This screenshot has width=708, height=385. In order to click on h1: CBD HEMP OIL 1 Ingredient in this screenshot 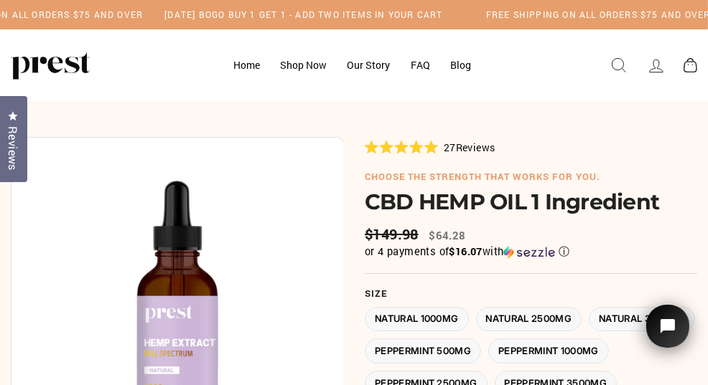, I will do `click(530, 202)`.